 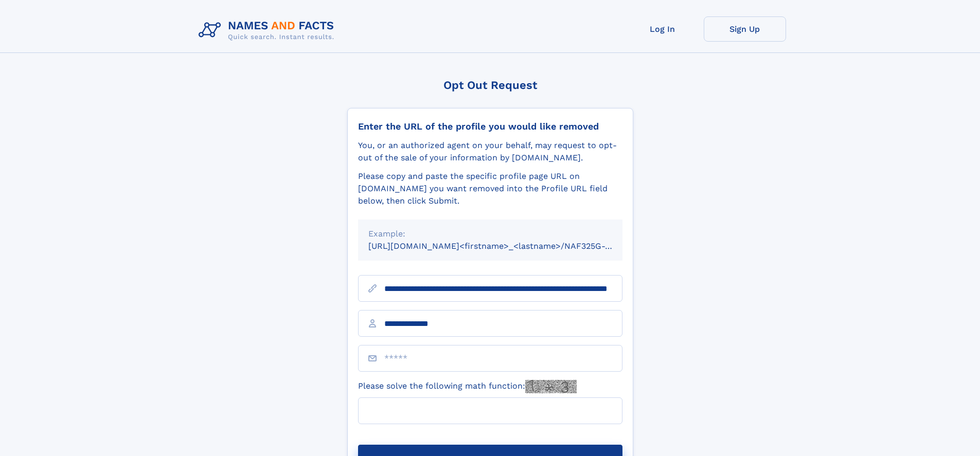 What do you see at coordinates (745, 28) in the screenshot?
I see `a: Sign Up` at bounding box center [745, 28].